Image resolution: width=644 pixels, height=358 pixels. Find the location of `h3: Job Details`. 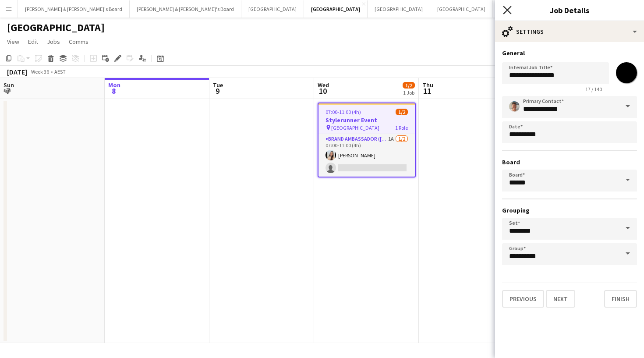

h3: Job Details is located at coordinates (569, 10).